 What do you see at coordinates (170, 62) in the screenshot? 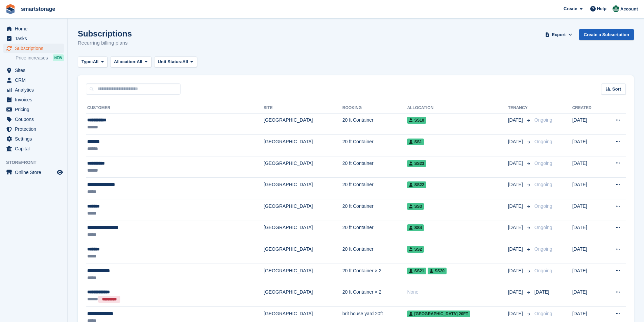
I see `span: Unit Status:` at bounding box center [170, 62].